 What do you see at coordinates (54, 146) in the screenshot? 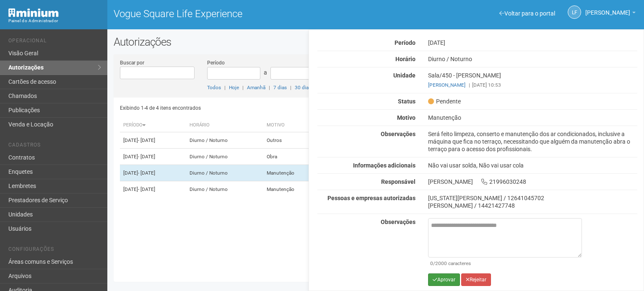
I see `li: Cadastros` at bounding box center [54, 146].